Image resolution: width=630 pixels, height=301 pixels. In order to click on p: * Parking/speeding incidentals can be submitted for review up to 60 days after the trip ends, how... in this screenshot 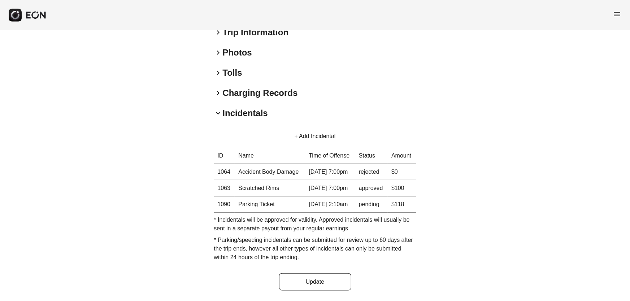, I will do `click(315, 249)`.